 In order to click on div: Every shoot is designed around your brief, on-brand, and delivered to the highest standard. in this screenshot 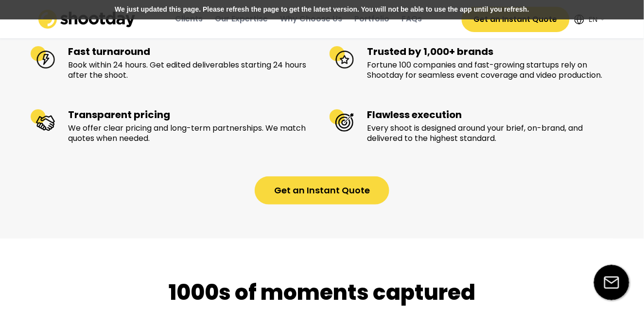, I will do `click(490, 134)`.